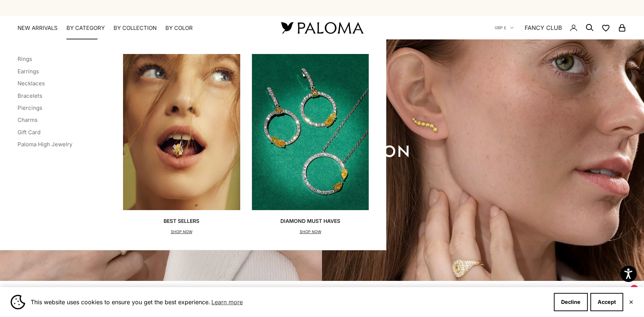 Image resolution: width=644 pixels, height=317 pixels. What do you see at coordinates (30, 96) in the screenshot?
I see `a: Bracelets` at bounding box center [30, 96].